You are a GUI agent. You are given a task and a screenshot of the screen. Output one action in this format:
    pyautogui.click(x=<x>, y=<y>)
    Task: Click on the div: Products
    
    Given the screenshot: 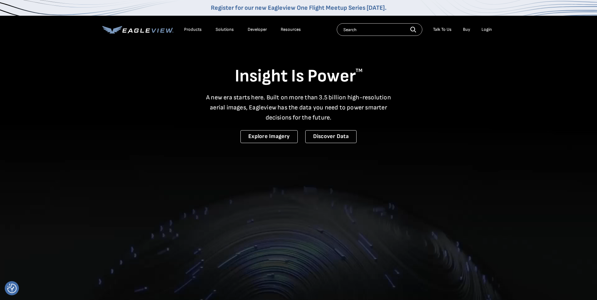 What is the action you would take?
    pyautogui.click(x=193, y=30)
    